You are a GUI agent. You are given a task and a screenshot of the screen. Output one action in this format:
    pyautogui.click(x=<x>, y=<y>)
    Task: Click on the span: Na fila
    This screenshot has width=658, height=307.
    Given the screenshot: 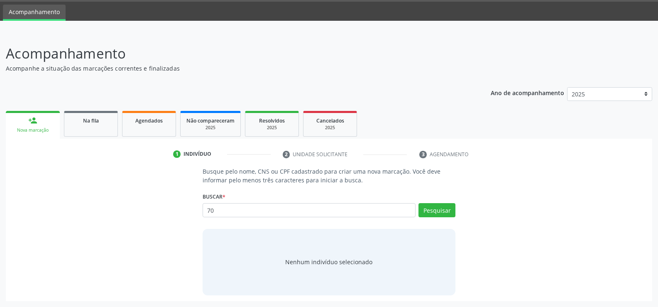 What is the action you would take?
    pyautogui.click(x=91, y=120)
    